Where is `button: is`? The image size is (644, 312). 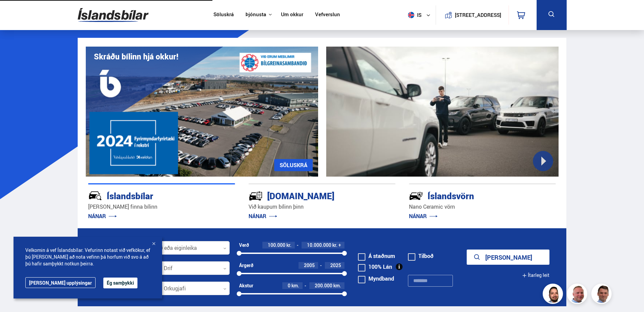 button: is is located at coordinates (420, 15).